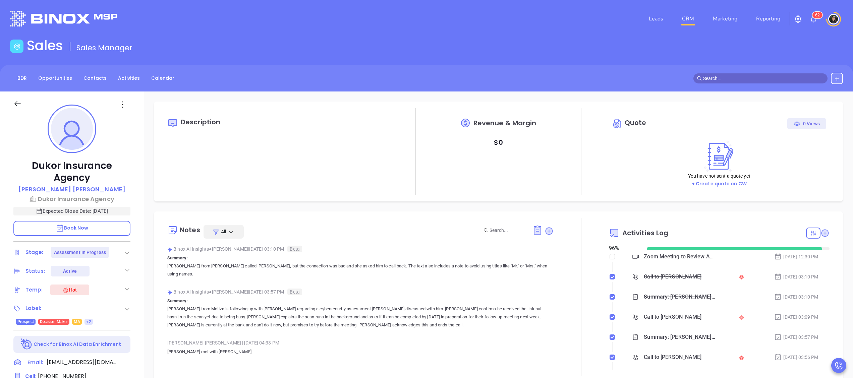 The width and height of the screenshot is (853, 378). Describe the element at coordinates (22, 78) in the screenshot. I see `a: BDR` at that location.